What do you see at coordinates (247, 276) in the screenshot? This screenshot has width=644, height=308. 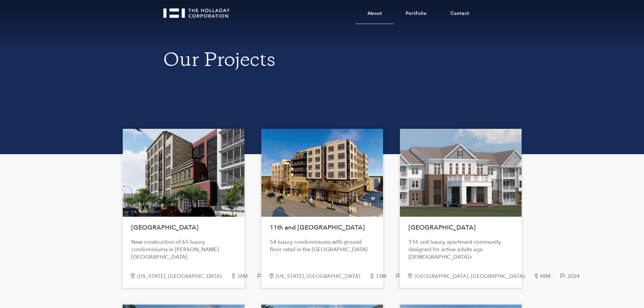 I see `div: 38M` at bounding box center [247, 276].